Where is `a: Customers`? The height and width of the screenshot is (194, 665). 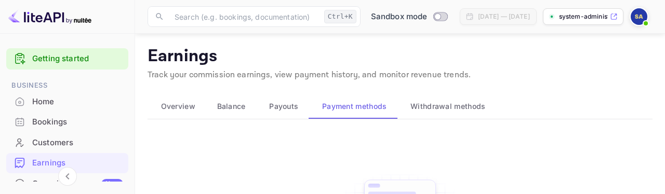 a: Customers is located at coordinates (67, 142).